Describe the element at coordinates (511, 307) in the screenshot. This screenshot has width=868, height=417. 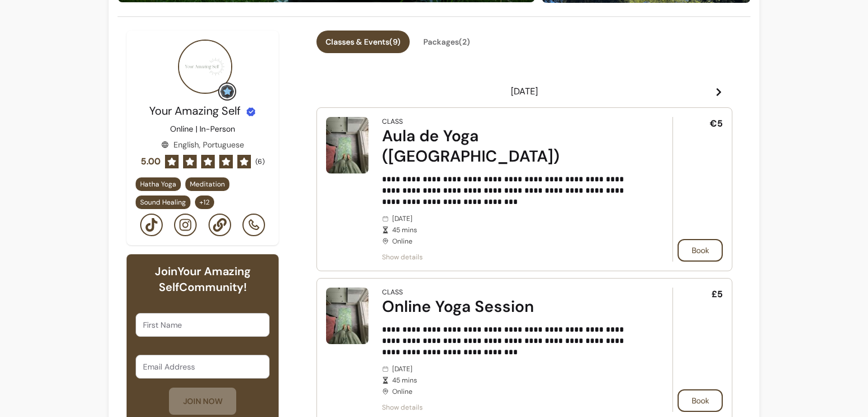
I see `div: Online Yoga Session` at that location.